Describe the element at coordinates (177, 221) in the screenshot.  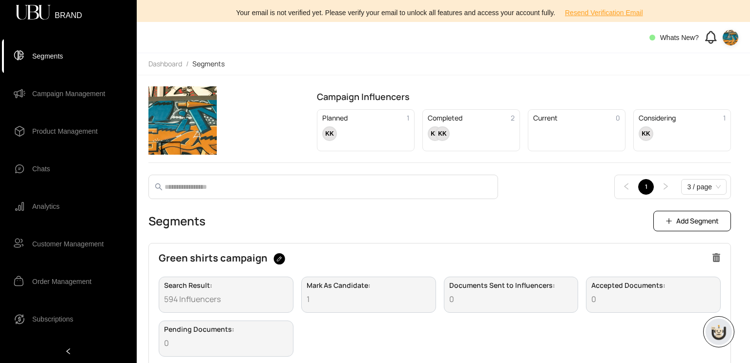
I see `h3: Segments` at that location.